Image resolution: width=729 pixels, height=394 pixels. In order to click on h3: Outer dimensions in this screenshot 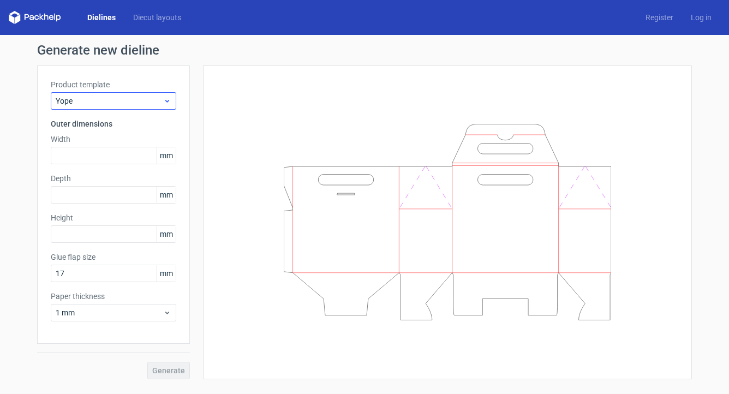, I will do `click(114, 124)`.